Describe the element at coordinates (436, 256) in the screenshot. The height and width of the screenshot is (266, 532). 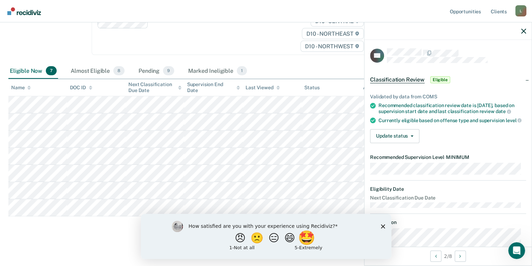
I see `button: Previous Opportunity` at that location.